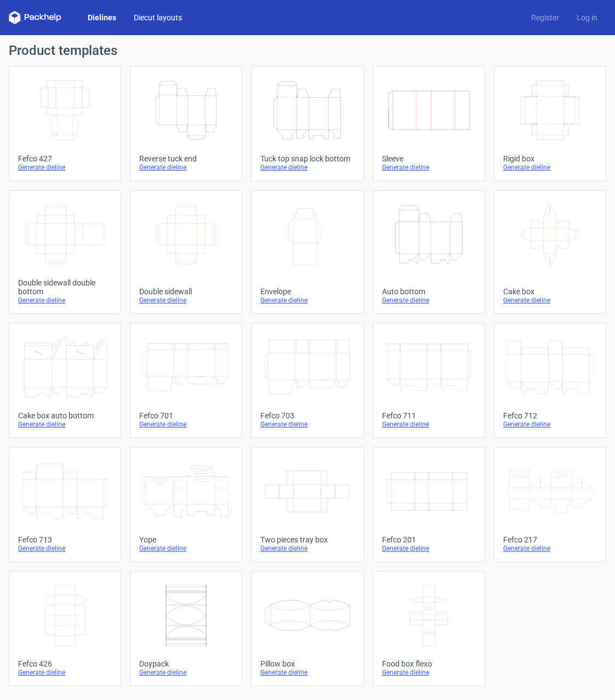  What do you see at coordinates (550, 252) in the screenshot?
I see `a: Cake boxGenerate dieline` at bounding box center [550, 252].